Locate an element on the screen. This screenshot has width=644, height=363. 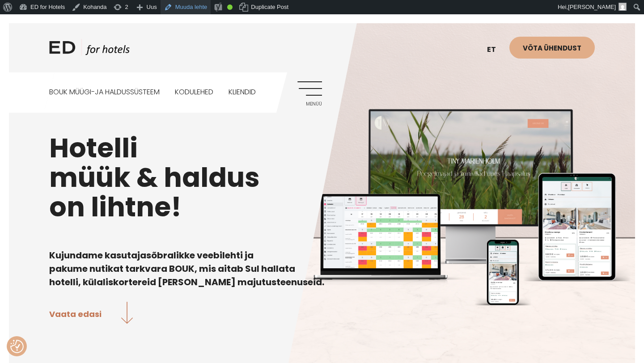
a: ED HOTELS is located at coordinates (89, 50).